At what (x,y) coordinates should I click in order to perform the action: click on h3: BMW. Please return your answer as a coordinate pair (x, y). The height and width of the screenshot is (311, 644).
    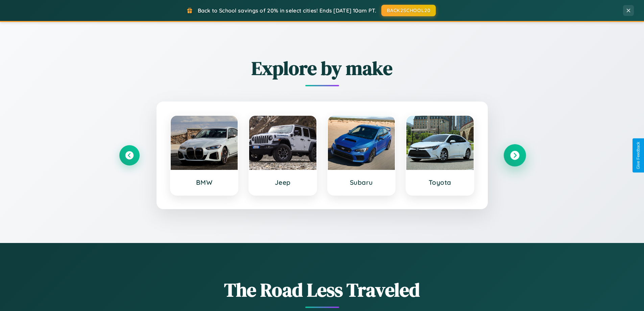
    Looking at the image, I should click on (204, 182).